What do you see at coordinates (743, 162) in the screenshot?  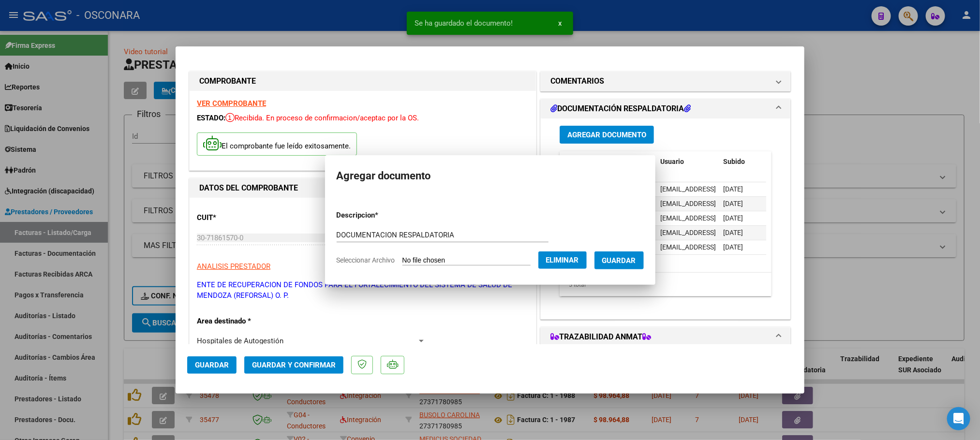 I see `datatable-header-cell: Subido` at bounding box center [743, 162].